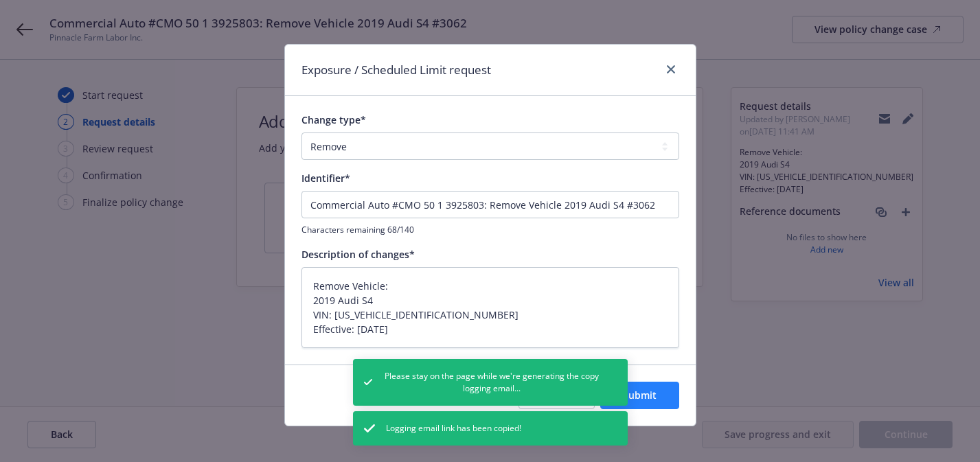 The height and width of the screenshot is (462, 980). I want to click on span: Characters remaining 68/140, so click(491, 229).